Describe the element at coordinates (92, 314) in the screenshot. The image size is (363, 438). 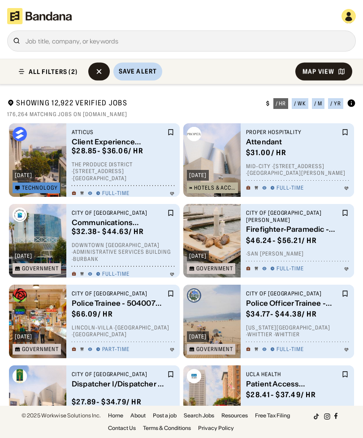
I see `div: $ 66.09 / hr` at that location.